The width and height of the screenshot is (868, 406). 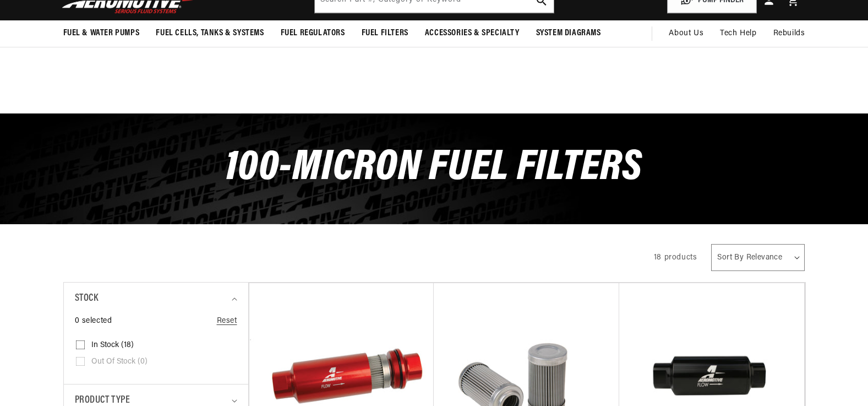 I want to click on span: 0 selected, so click(x=94, y=321).